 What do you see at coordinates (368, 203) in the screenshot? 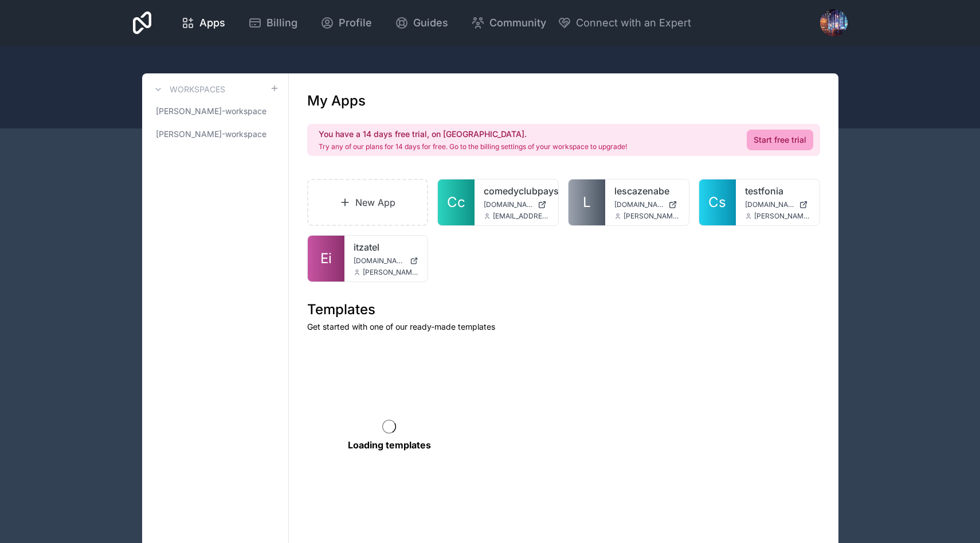
I see `a: New App` at bounding box center [368, 203].